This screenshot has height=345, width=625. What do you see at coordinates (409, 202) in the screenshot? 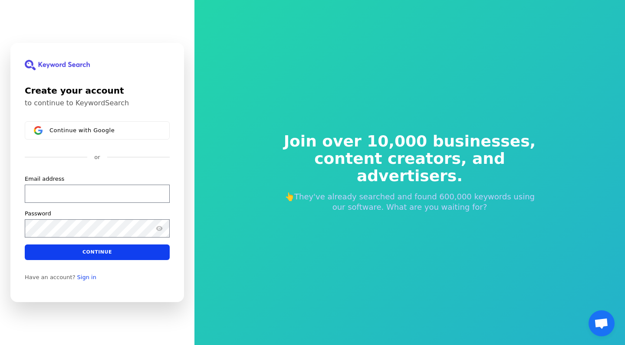
I see `p: 👆They've already searched and found 600,000 keywords using our software. What are you waiting for?` at bounding box center [409, 202].